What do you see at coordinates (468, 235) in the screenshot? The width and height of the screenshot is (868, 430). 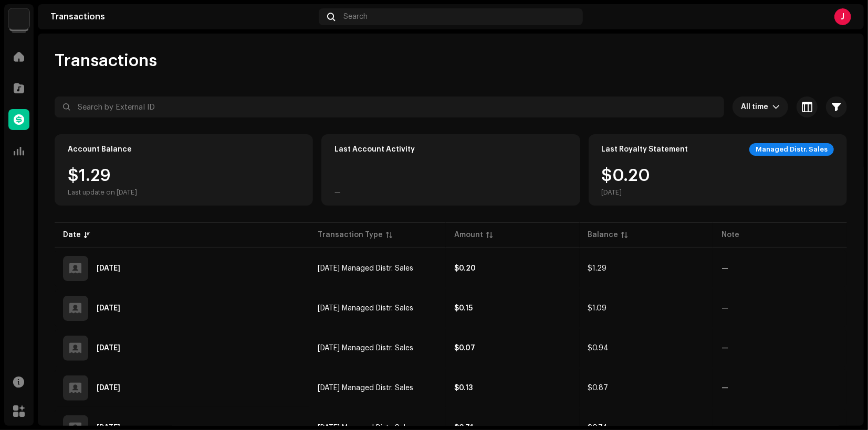 I see `div: Amount` at bounding box center [468, 235].